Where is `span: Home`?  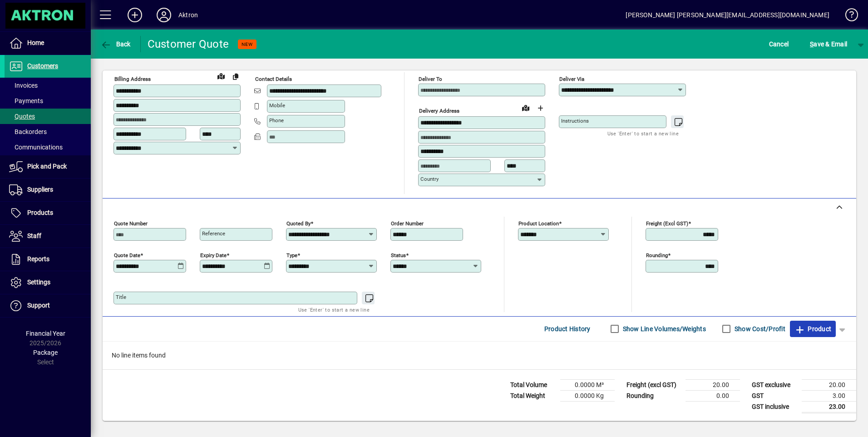
span: Home is located at coordinates (35, 42).